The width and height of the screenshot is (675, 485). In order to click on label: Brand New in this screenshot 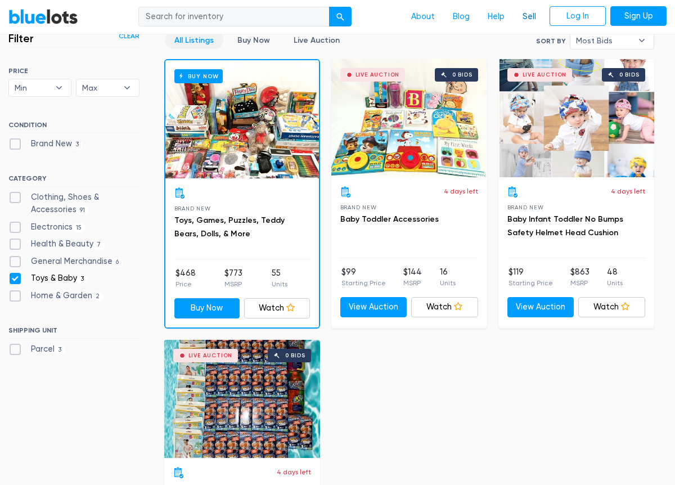, I will do `click(46, 144)`.